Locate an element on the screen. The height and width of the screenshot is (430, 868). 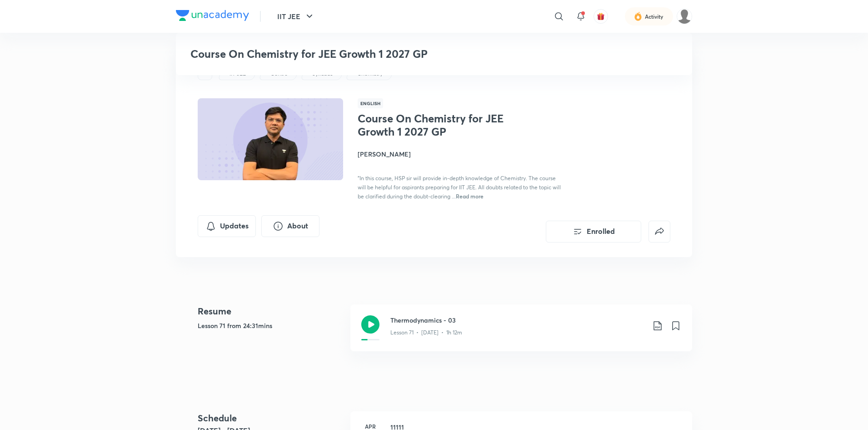
img: activity is located at coordinates (638, 17).